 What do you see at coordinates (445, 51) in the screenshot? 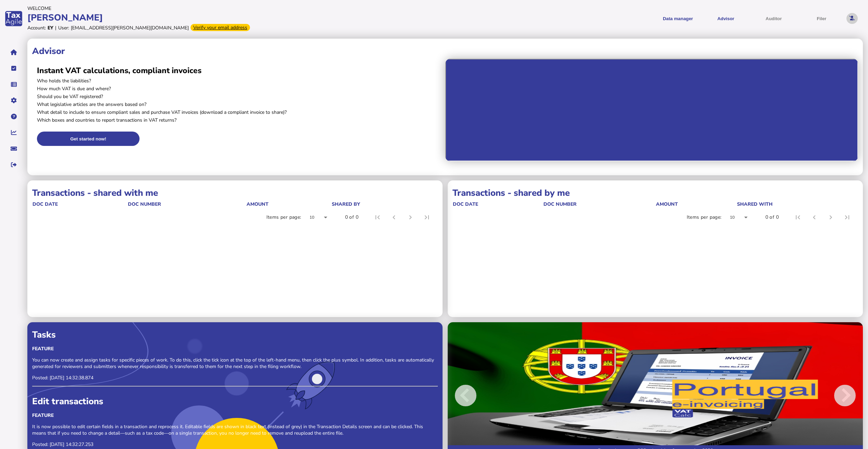
I see `h1: Advisor` at bounding box center [445, 51].